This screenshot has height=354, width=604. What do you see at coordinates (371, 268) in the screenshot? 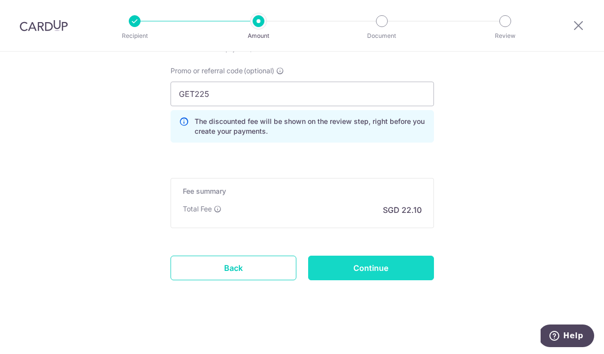
I see `input: Continue` at bounding box center [371, 268].